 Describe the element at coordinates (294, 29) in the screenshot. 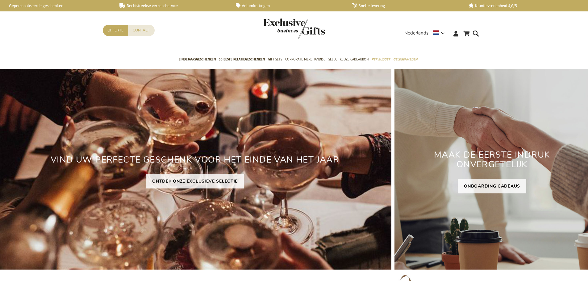

I see `img: Exclusive Business gifts logo` at that location.